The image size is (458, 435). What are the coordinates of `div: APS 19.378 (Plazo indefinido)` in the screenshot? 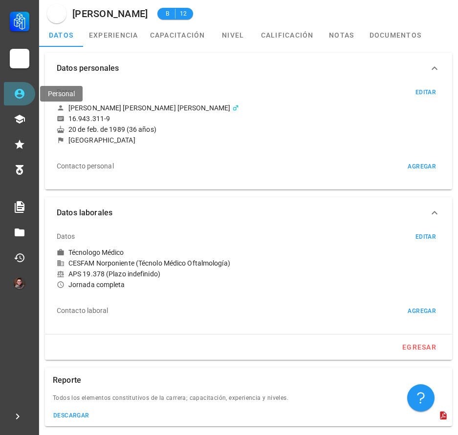 It's located at (248, 274).